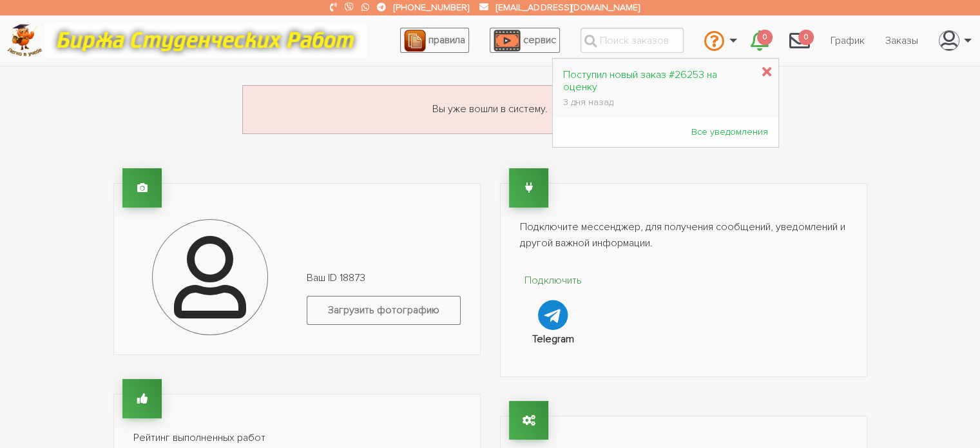 The height and width of the screenshot is (448, 980). Describe the element at coordinates (297, 438) in the screenshot. I see `p: Рейтинг выполненных работ` at that location.